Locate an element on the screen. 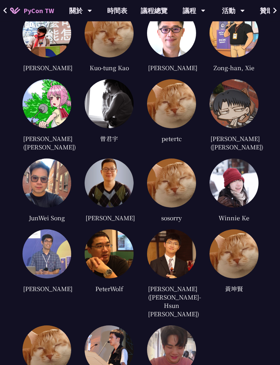 This screenshot has height=365, width=280. img: 761e049ec1edd5d40c9073b5ed8731ef.jpg is located at coordinates (47, 104).